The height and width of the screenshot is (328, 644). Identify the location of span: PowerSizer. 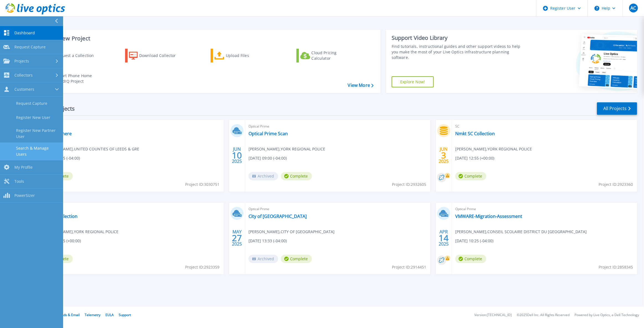
(25, 195).